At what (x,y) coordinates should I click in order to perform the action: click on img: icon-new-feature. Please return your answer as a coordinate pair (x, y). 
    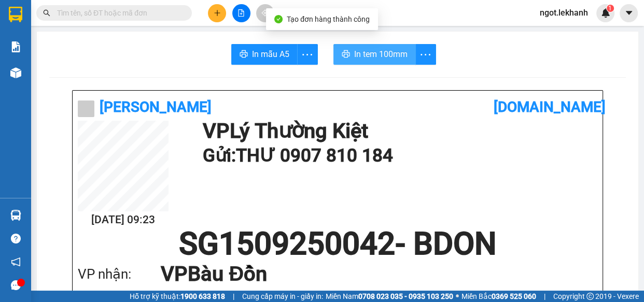
    Looking at the image, I should click on (606, 13).